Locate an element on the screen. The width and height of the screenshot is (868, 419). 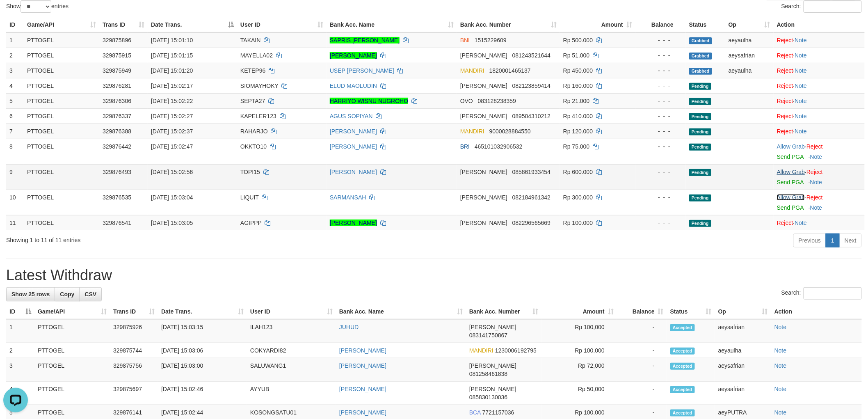
span: Copy 082123859414 to clipboard is located at coordinates (532, 86).